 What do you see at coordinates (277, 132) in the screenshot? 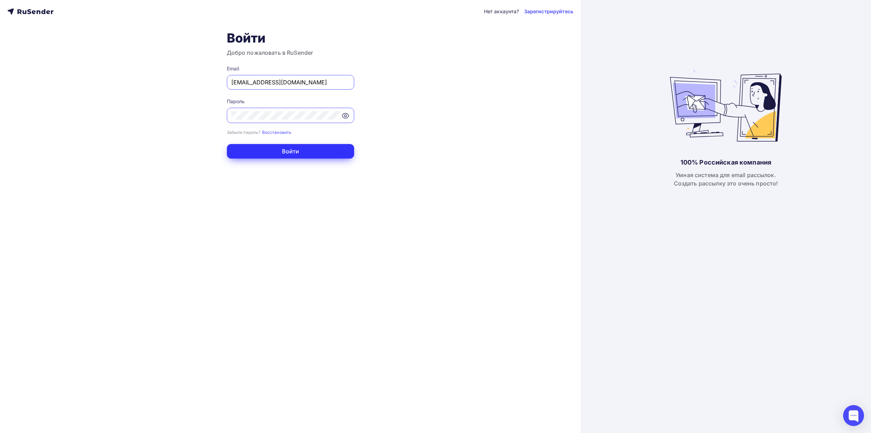
I see `a: Восстановить` at bounding box center [277, 132].